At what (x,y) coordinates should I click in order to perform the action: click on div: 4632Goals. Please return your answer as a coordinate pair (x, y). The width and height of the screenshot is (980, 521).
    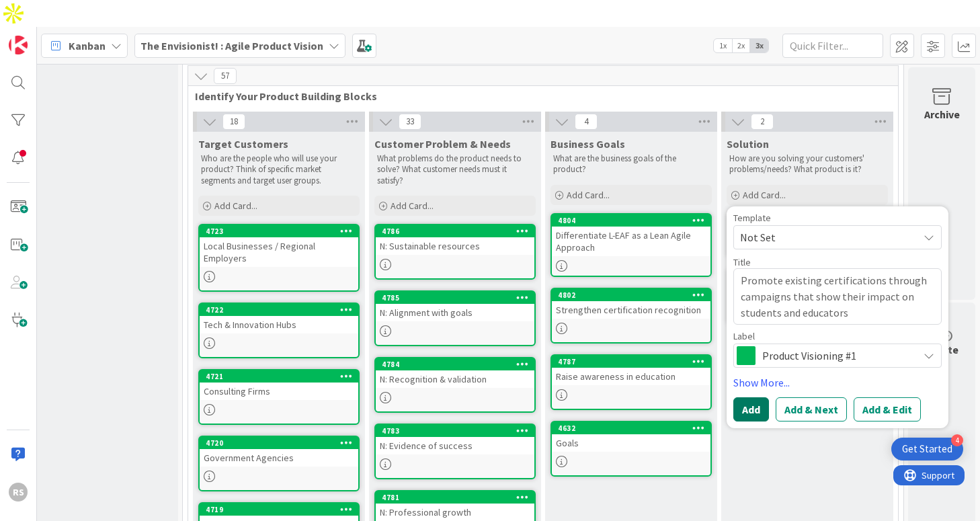
    Looking at the image, I should click on (631, 437).